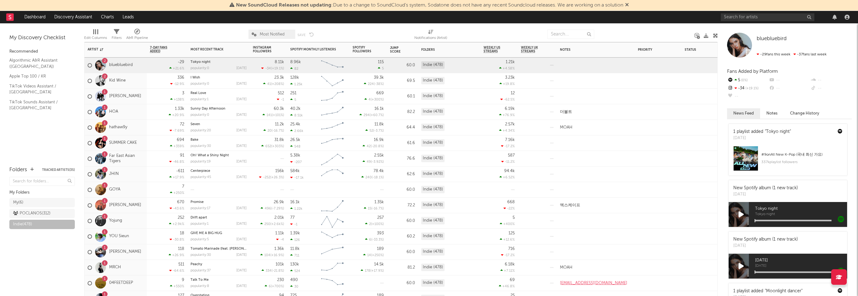  What do you see at coordinates (218, 202) in the screenshot?
I see `div: Promise` at bounding box center [218, 202].